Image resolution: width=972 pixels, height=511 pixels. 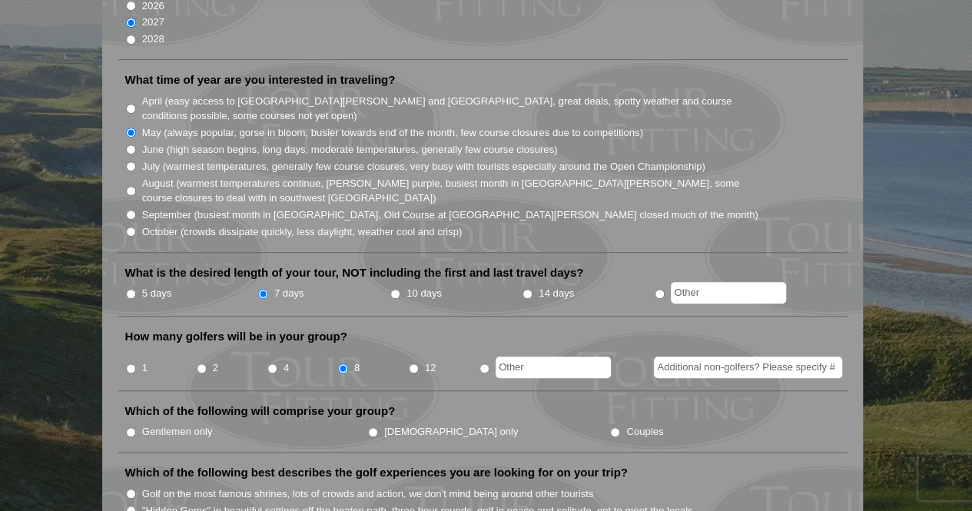 I want to click on label: 4, so click(x=286, y=368).